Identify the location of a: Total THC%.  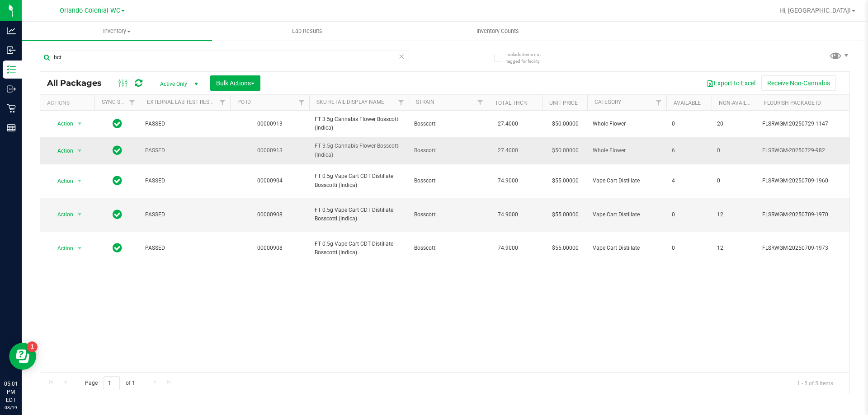
(511, 103).